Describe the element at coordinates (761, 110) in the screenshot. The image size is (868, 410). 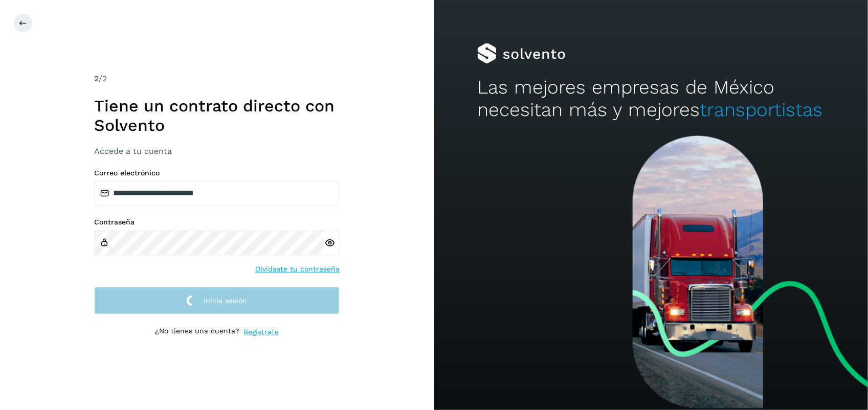
I see `span: transportistas` at that location.